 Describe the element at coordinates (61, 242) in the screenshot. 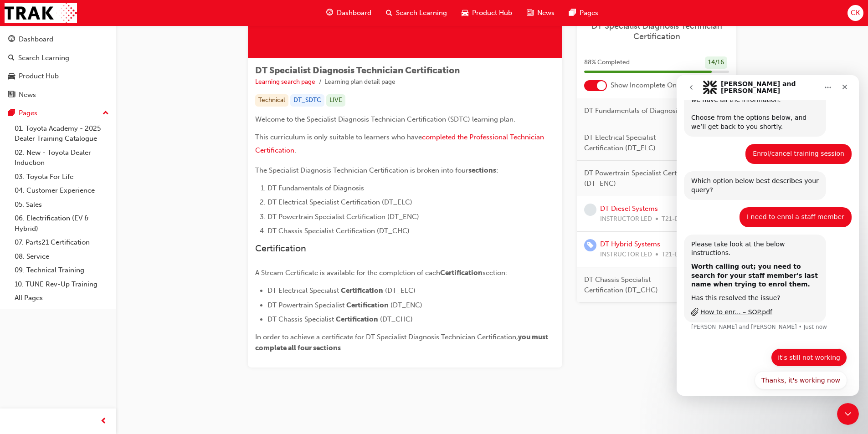

I see `a: 07. Parts21 Certification` at that location.